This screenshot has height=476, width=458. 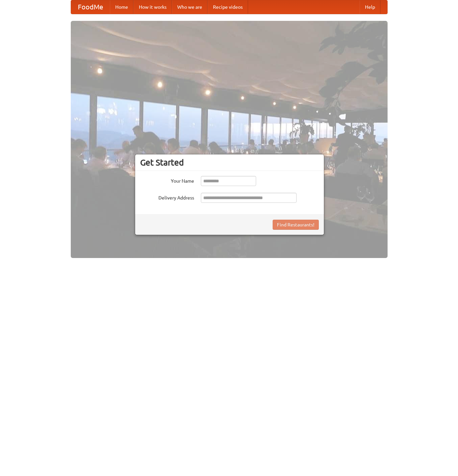 What do you see at coordinates (167, 180) in the screenshot?
I see `label: Your Name` at bounding box center [167, 180].